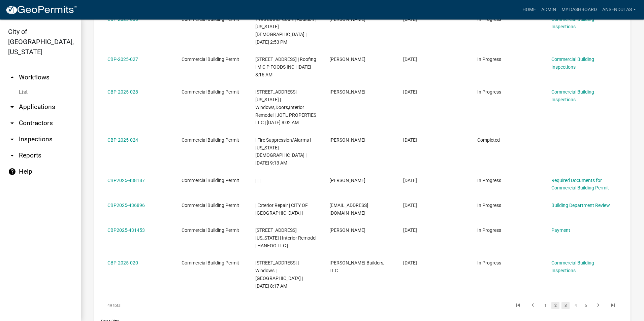 Image resolution: width=644 pixels, height=321 pixels. Describe the element at coordinates (545, 306) in the screenshot. I see `li: page 1` at that location.